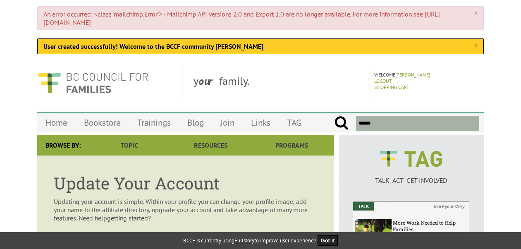 This screenshot has width=521, height=249. Describe the element at coordinates (196, 122) in the screenshot. I see `a: Blog` at that location.